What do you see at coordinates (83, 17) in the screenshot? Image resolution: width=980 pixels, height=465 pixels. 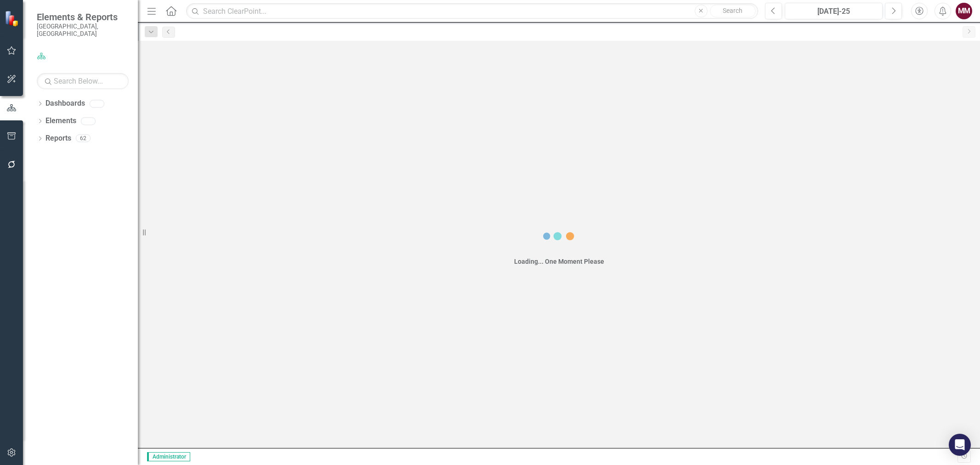 I see `span: Elements & Reports` at bounding box center [83, 17].